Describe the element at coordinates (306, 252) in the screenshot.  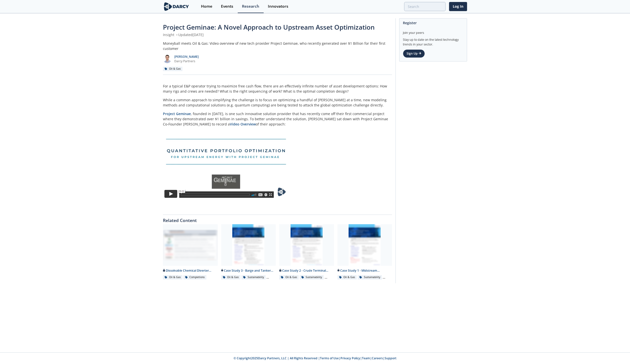
I see `a: Case Study 2 - Crude Terminal Applications preview Case Study 2 - Crude Terminal Applications Oil...` at that location.